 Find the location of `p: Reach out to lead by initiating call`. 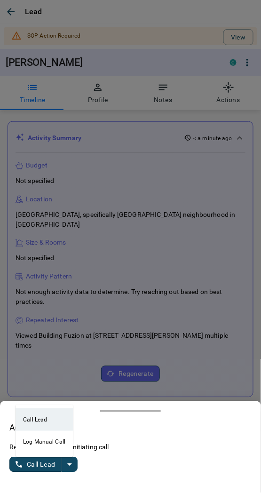

p: Reach out to lead by initiating call is located at coordinates (59, 447).